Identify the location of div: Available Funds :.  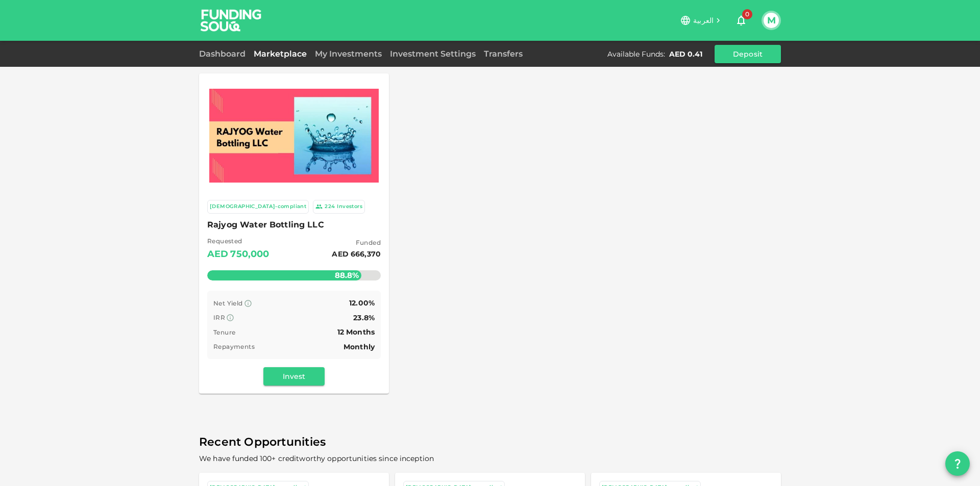
(636, 54).